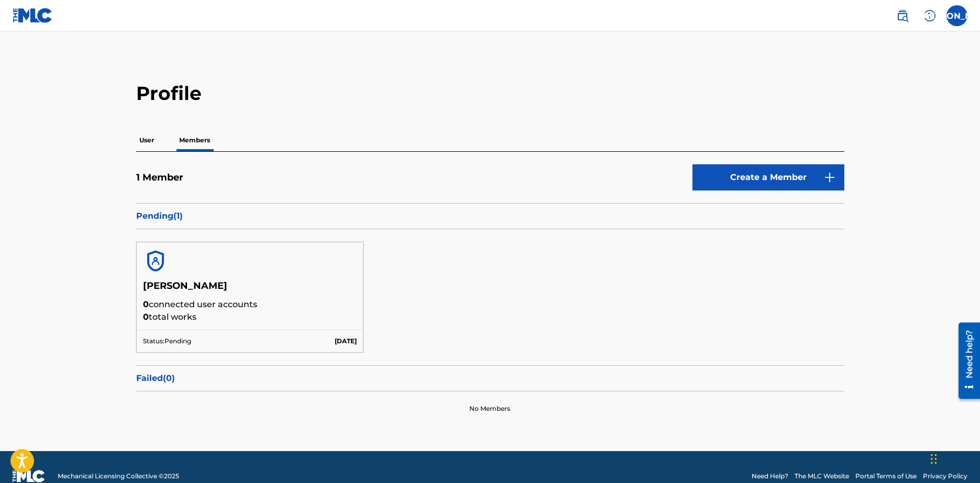  What do you see at coordinates (954, 458) in the screenshot?
I see `div: Chat Widget` at bounding box center [954, 458].